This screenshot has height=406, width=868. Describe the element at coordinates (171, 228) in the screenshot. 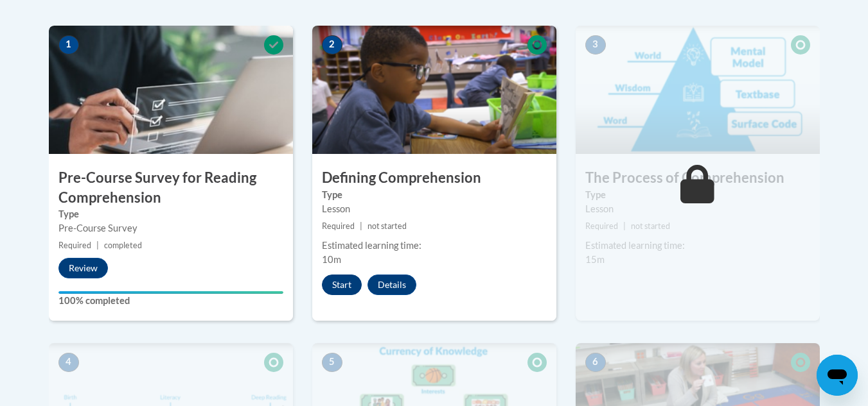

I see `div: Pre-Course Survey` at that location.